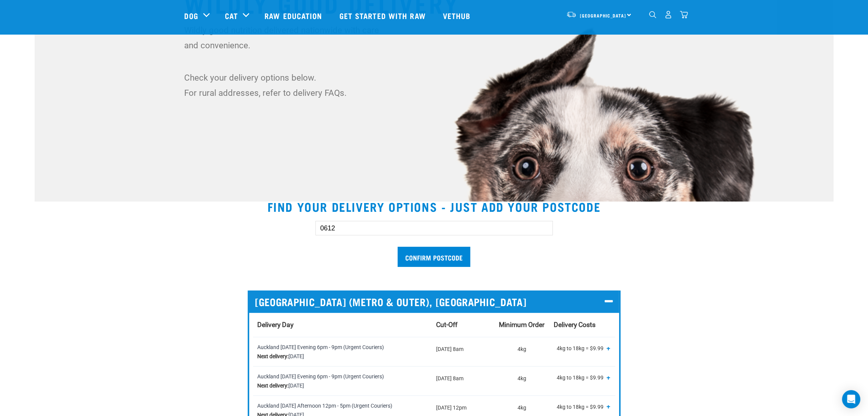  I want to click on h2: Find your delivery options - just add your postcode, so click(434, 207).